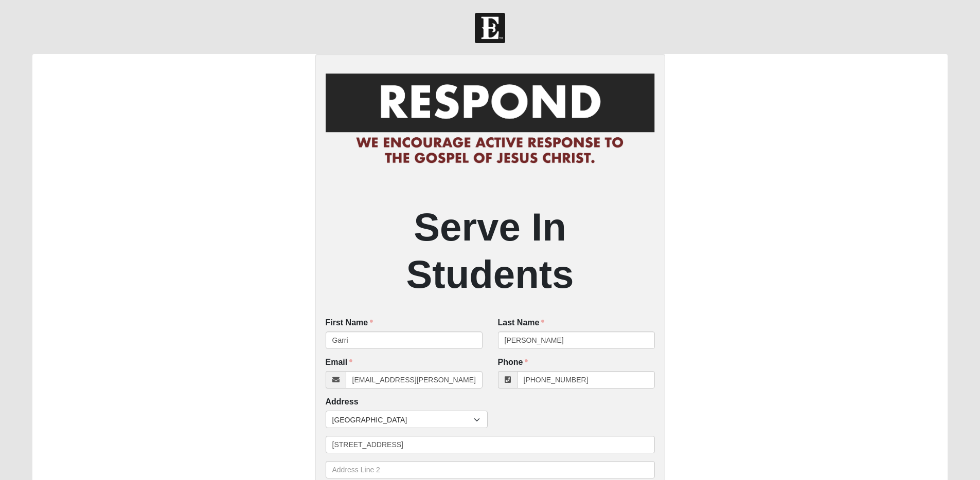 The width and height of the screenshot is (980, 480). I want to click on h2: Serve In Students, so click(490, 250).